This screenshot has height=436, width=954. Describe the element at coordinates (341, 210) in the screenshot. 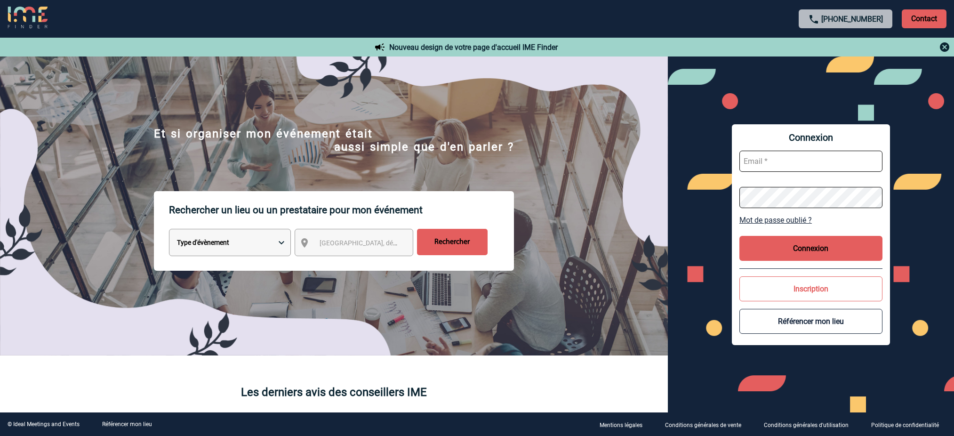

I see `p: Rechercher un lieu ou un prestataire pour mon événement` at that location.